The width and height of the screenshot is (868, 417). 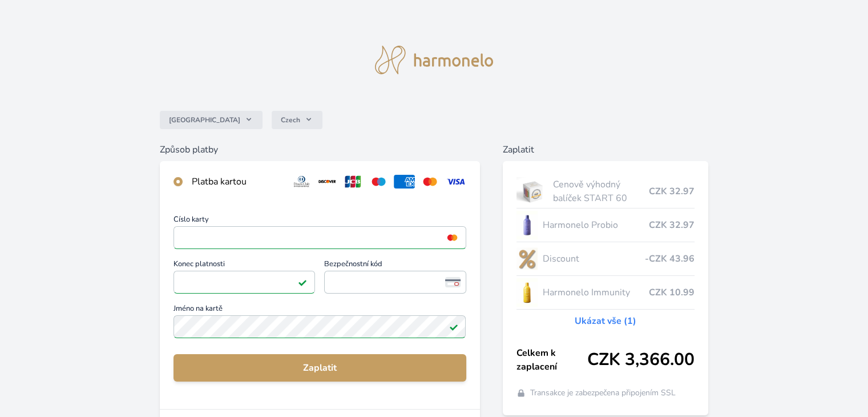 I want to click on h6: Zaplatit, so click(x=606, y=149).